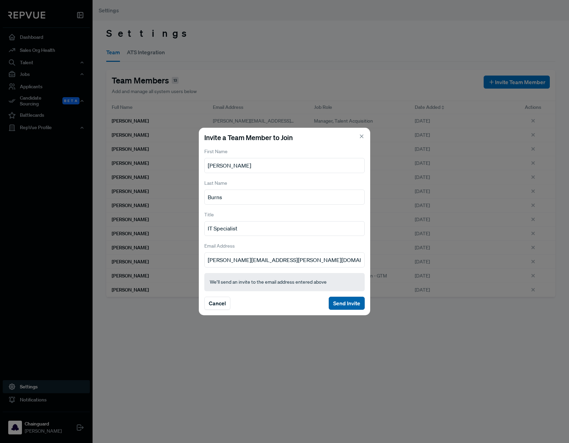 The width and height of the screenshot is (569, 443). I want to click on label: Email Address, so click(220, 246).